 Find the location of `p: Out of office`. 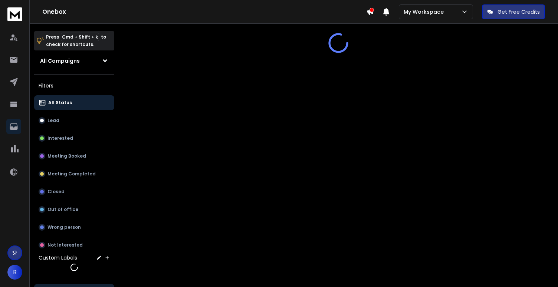

p: Out of office is located at coordinates (63, 210).